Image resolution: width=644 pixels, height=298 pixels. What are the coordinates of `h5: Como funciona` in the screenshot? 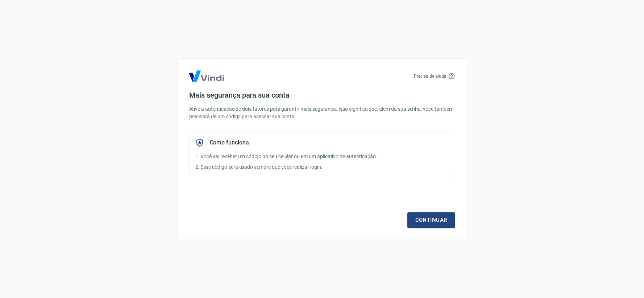 It's located at (229, 143).